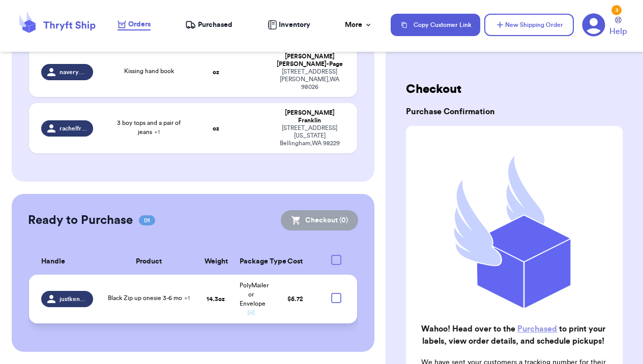  Describe the element at coordinates (251, 262) in the screenshot. I see `th: Package Type` at that location.